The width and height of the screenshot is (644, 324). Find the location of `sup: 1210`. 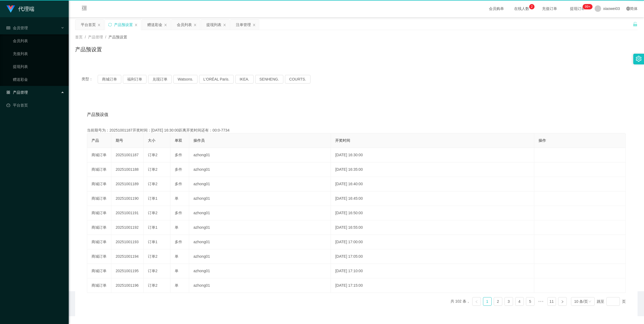

sup: 1210 is located at coordinates (588, 7).